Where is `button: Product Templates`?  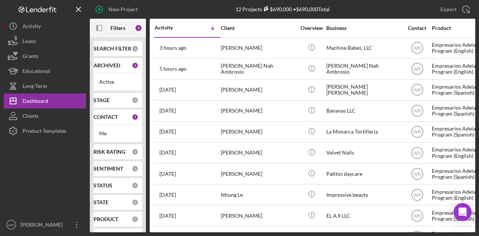 button: Product Templates is located at coordinates (45, 131).